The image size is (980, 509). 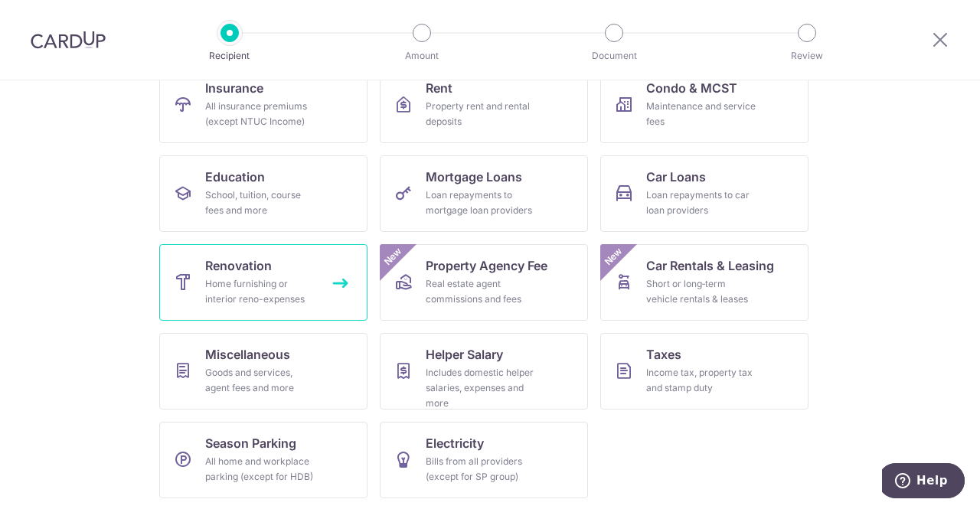 What do you see at coordinates (260, 114) in the screenshot?
I see `div: All insurance premiums (except NTUC Income)` at bounding box center [260, 114].